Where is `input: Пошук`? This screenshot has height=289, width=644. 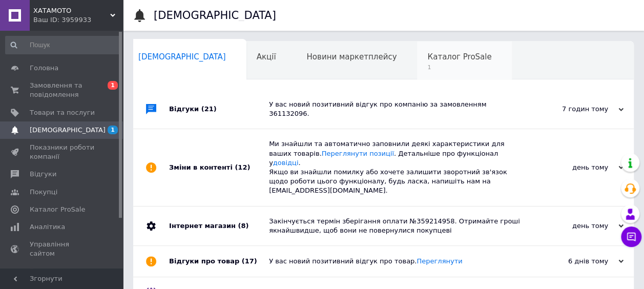
input: Пошук is located at coordinates (63, 45).